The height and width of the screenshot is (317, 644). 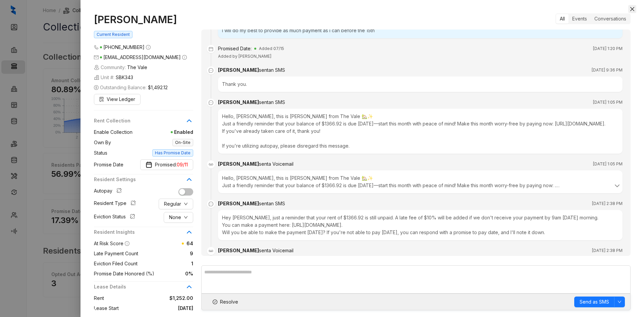 What do you see at coordinates (96, 57) in the screenshot?
I see `span: mail` at bounding box center [96, 57].